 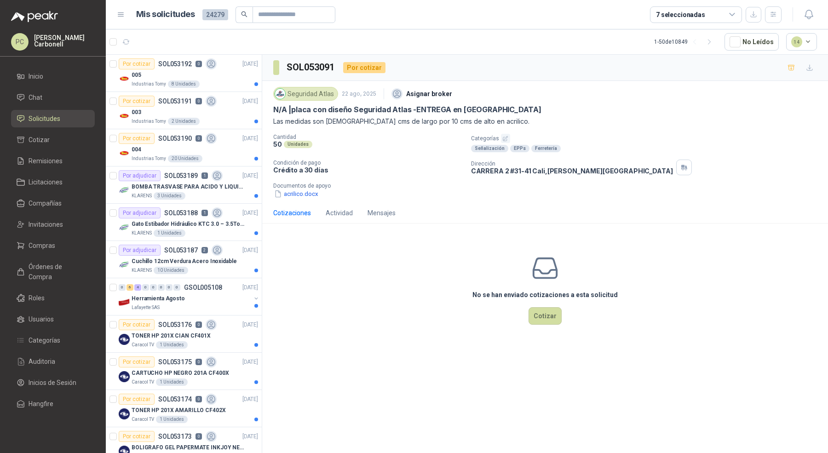 What do you see at coordinates (41, 404) in the screenshot?
I see `span: Hangfire` at bounding box center [41, 404].